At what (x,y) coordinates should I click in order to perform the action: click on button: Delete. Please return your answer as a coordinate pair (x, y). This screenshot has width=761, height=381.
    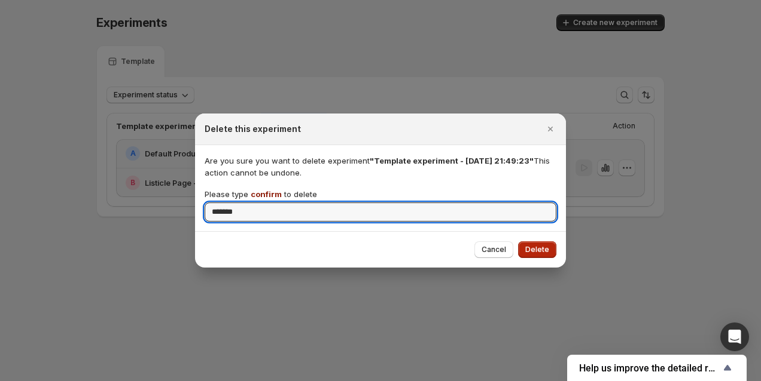
    Looking at the image, I should click on (537, 250).